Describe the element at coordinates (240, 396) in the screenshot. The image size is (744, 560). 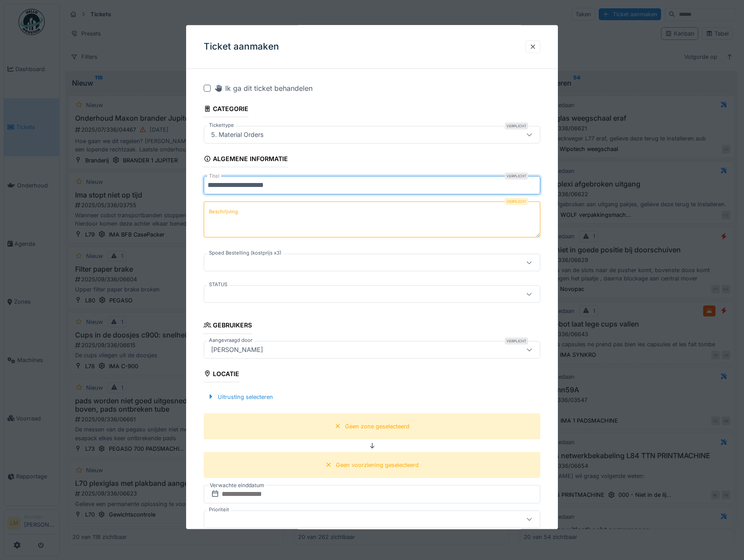
I see `div: Uitrusting selecteren` at that location.